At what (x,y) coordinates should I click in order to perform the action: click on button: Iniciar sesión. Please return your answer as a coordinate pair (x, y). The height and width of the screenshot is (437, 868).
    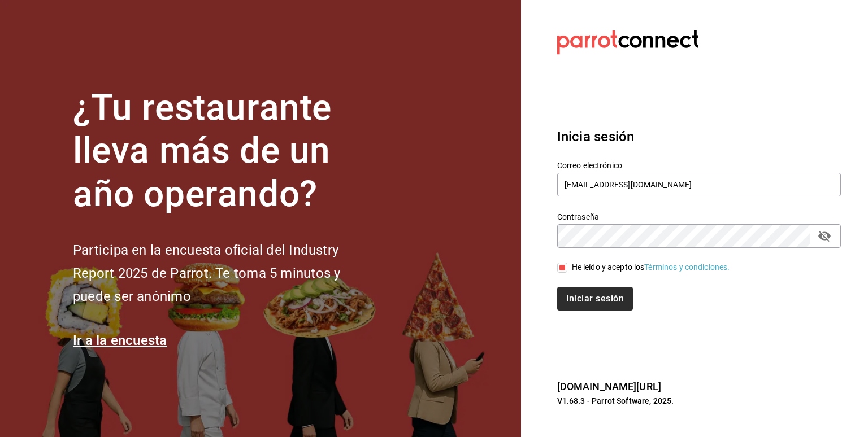
    Looking at the image, I should click on (595, 299).